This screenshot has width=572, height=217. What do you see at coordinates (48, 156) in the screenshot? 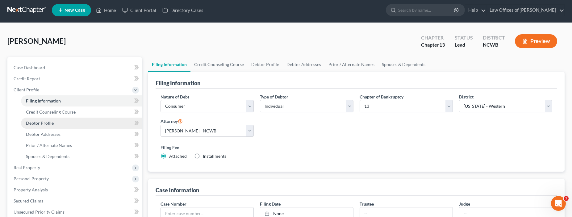
I see `span: Spouses & Dependents` at bounding box center [48, 156].